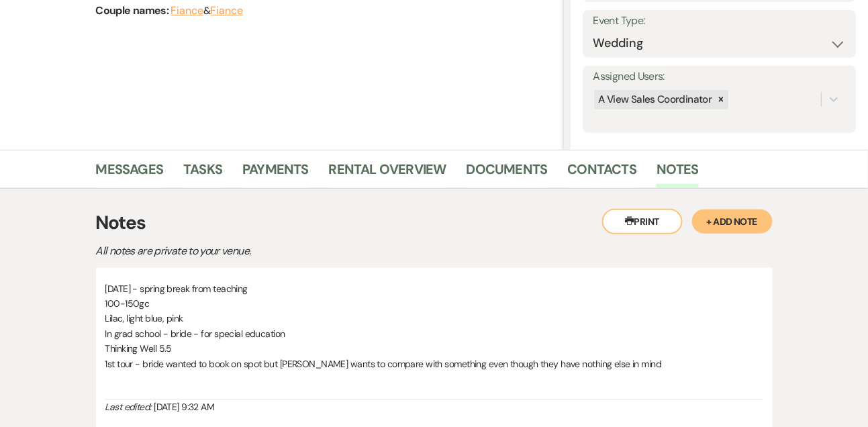 The width and height of the screenshot is (868, 427). What do you see at coordinates (387, 174) in the screenshot?
I see `a: Rental Overview` at bounding box center [387, 174].